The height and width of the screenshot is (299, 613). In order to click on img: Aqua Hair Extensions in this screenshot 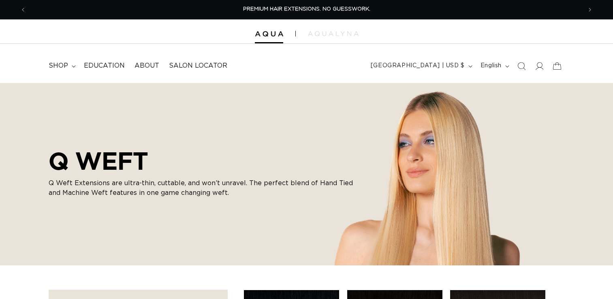, I will do `click(269, 34)`.